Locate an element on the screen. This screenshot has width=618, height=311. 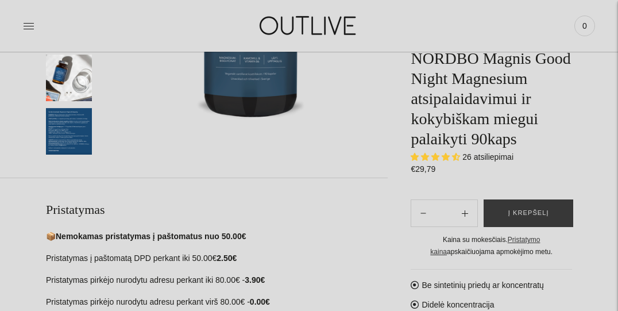
div: Kaina su mokesčiais. apskaičiuojama apmokėjimo metu. is located at coordinates (491, 246).